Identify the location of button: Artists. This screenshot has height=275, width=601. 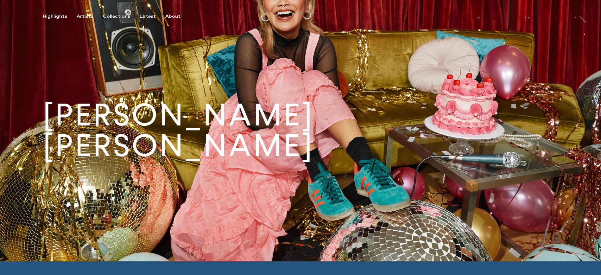
(90, 16).